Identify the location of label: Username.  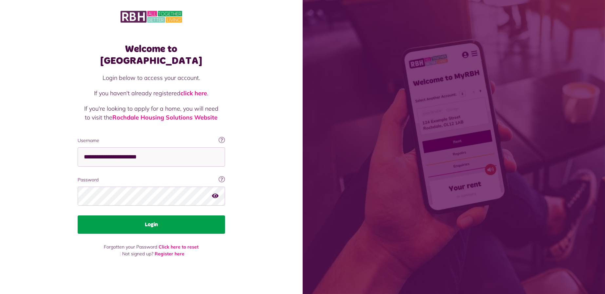
(151, 141).